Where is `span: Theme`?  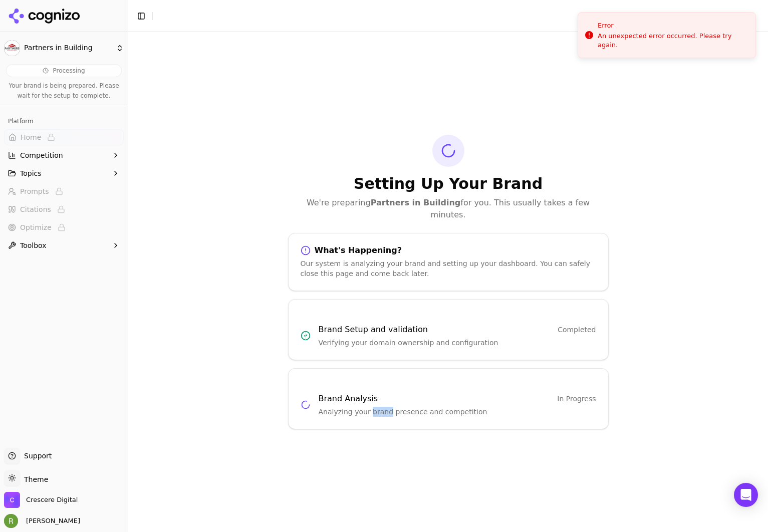 span: Theme is located at coordinates (34, 479).